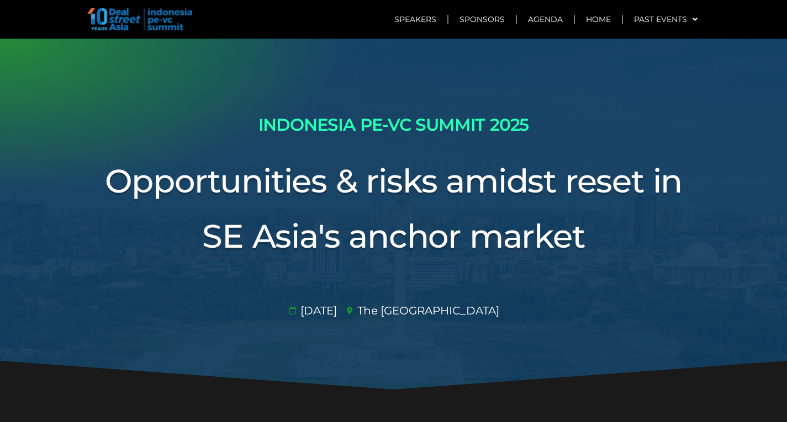 This screenshot has width=787, height=422. I want to click on a: Speakers, so click(415, 19).